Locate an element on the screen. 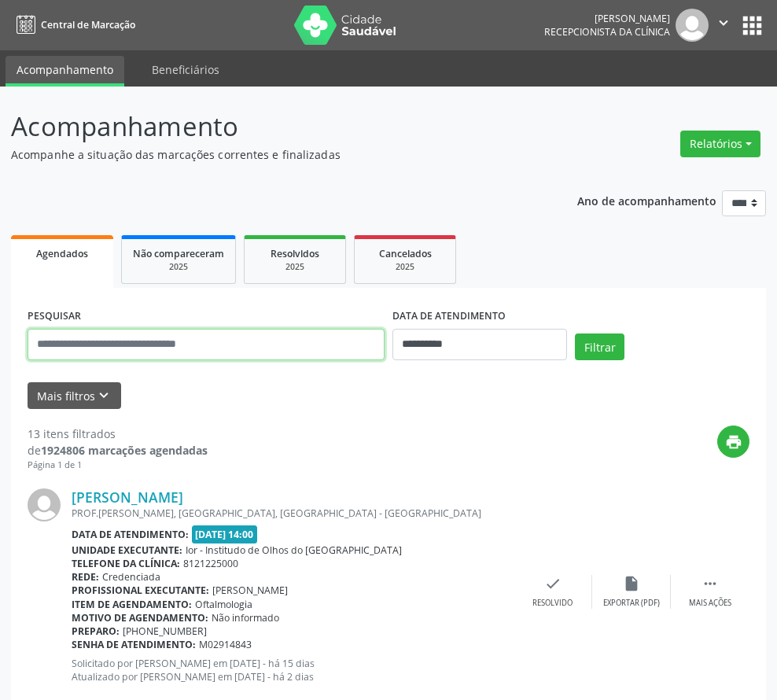 The width and height of the screenshot is (777, 700). b: Rede: is located at coordinates (85, 577).